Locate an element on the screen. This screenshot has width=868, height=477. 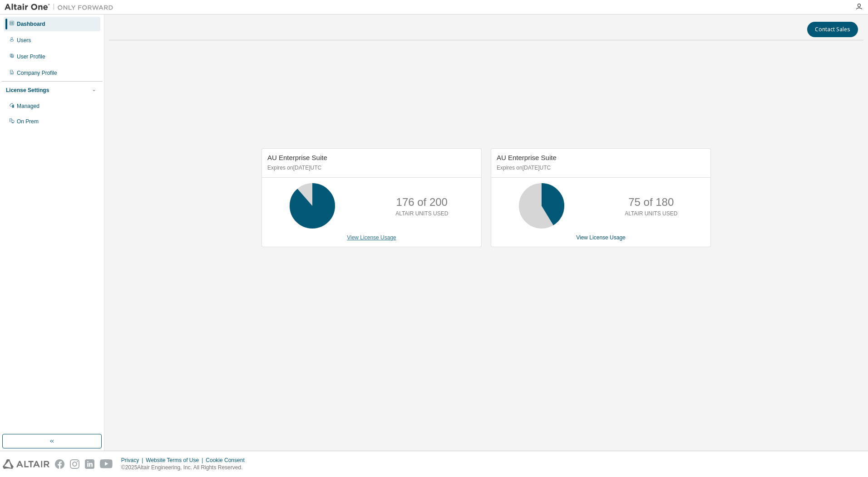
div: User Profile is located at coordinates (31, 57).